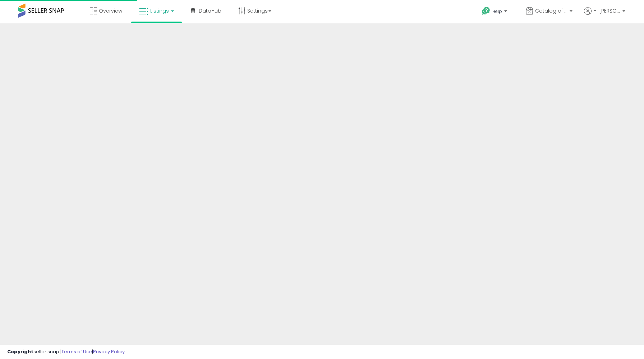  Describe the element at coordinates (497, 11) in the screenshot. I see `span: Help` at that location.